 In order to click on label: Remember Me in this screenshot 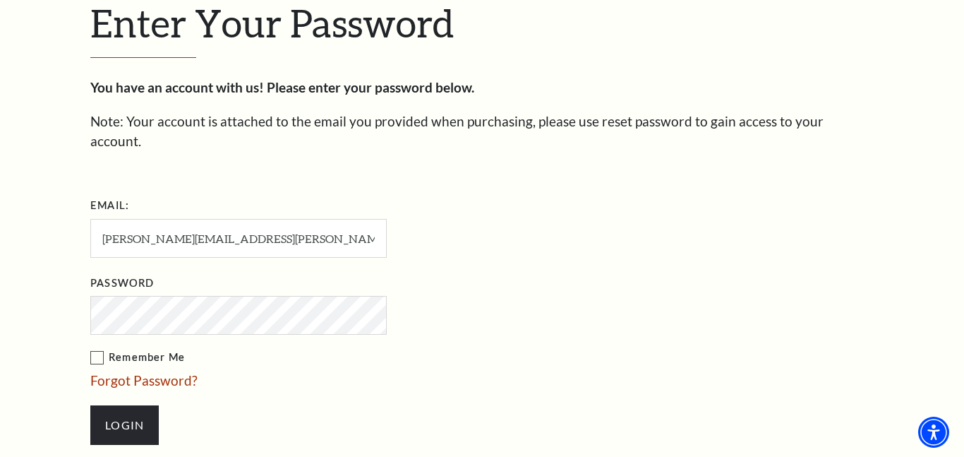, I will do `click(309, 357)`.